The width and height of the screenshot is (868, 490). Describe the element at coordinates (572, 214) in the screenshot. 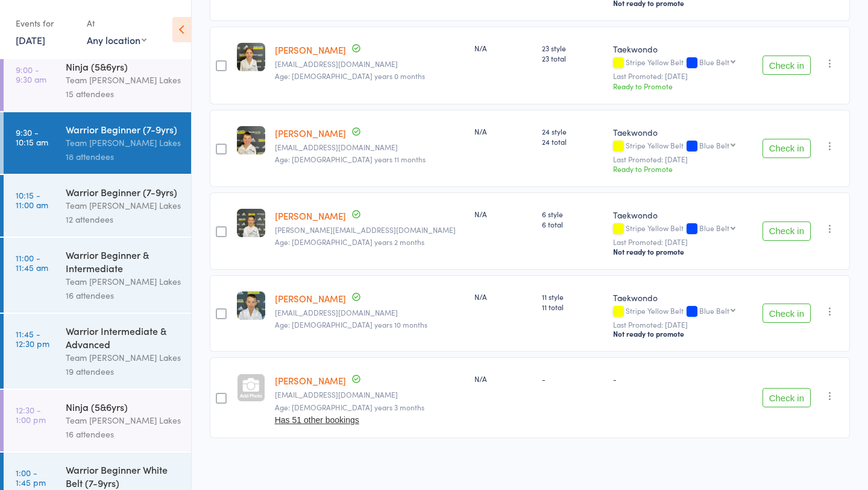

I see `span: 6 style` at that location.